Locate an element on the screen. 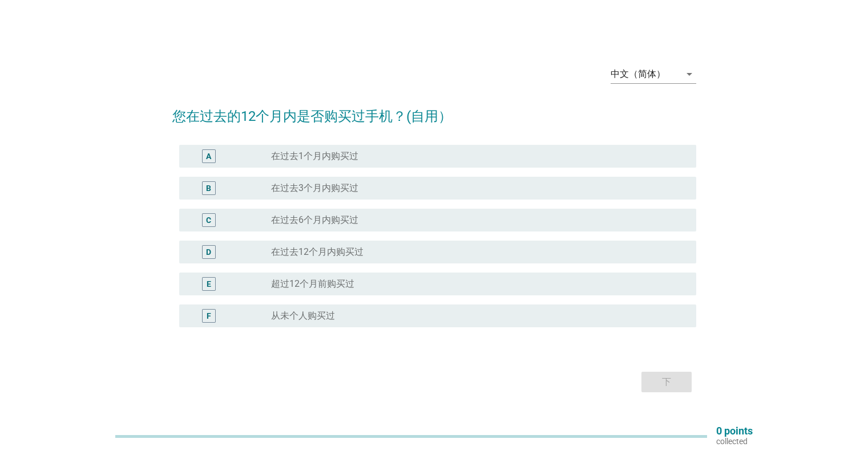 The width and height of the screenshot is (868, 451). div: B is located at coordinates (208, 188).